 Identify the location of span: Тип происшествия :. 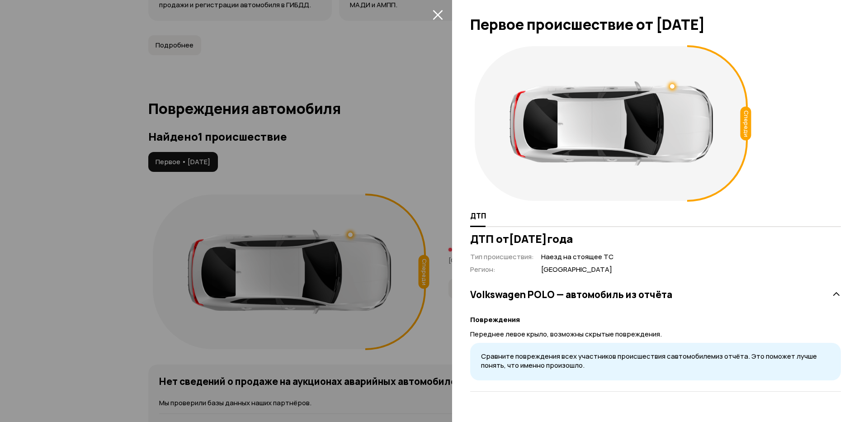
(502, 256).